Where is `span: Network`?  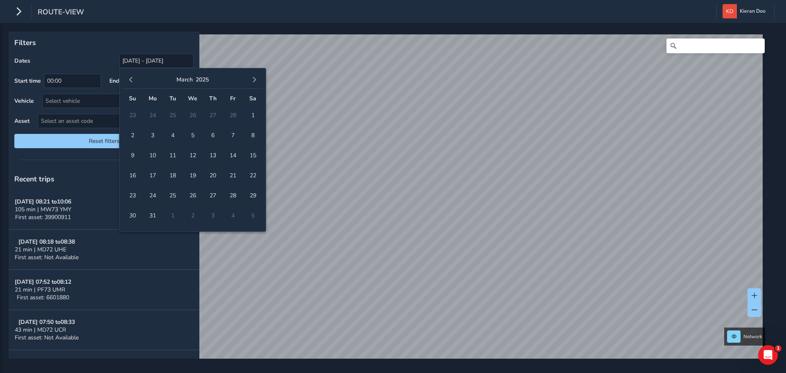
span: Network is located at coordinates (752, 336).